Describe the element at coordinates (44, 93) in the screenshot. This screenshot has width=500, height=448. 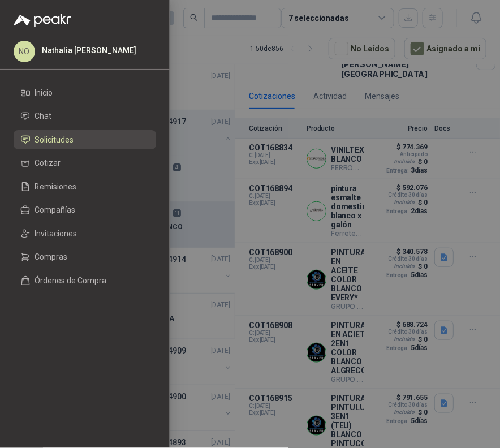
I see `span: Inicio` at that location.